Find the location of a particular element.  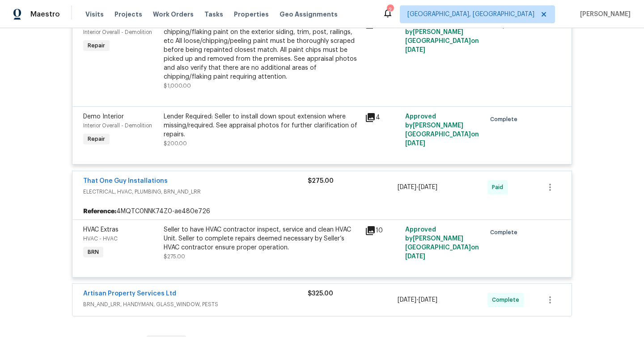

b: Reference: is located at coordinates (100, 211).